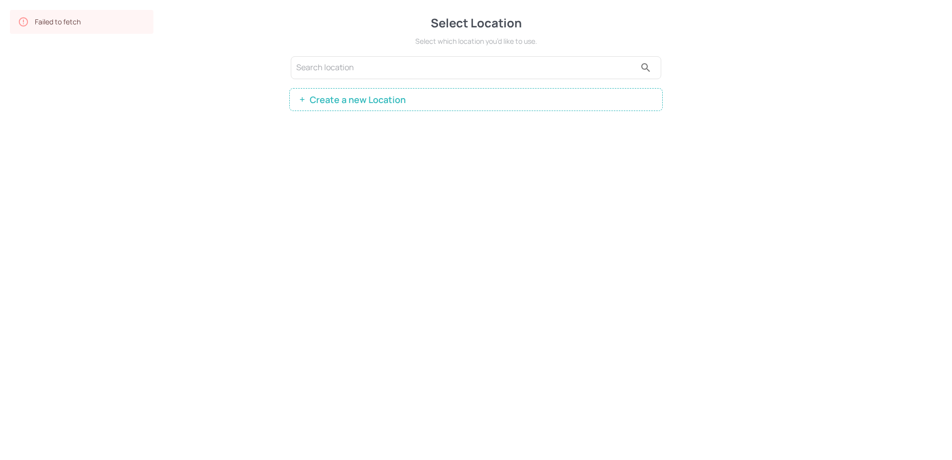  I want to click on button: search, so click(646, 68).